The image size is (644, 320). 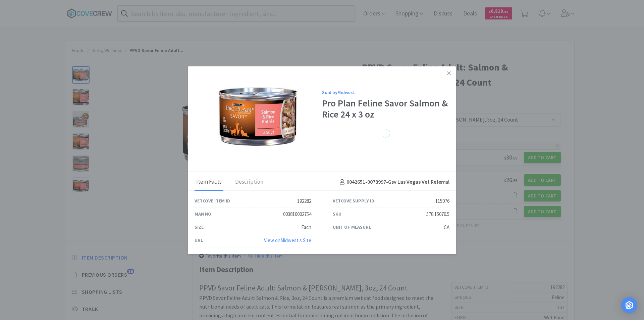 I want to click on div: SKU, so click(x=337, y=215).